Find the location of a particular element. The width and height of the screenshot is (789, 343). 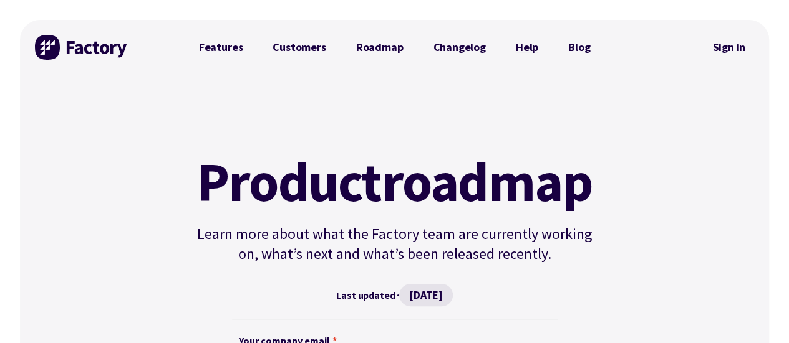

a: Changelog is located at coordinates (459, 47).